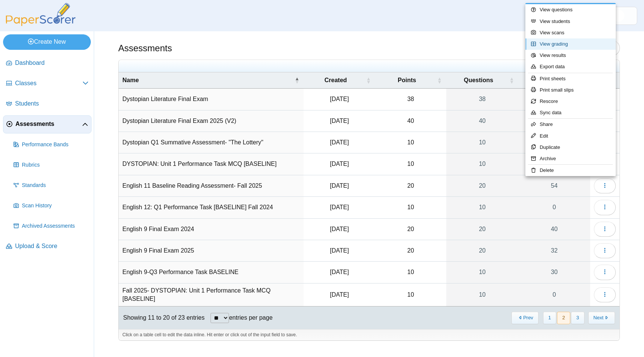 This screenshot has height=357, width=644. What do you see at coordinates (478, 80) in the screenshot?
I see `span: Questions` at bounding box center [478, 80].